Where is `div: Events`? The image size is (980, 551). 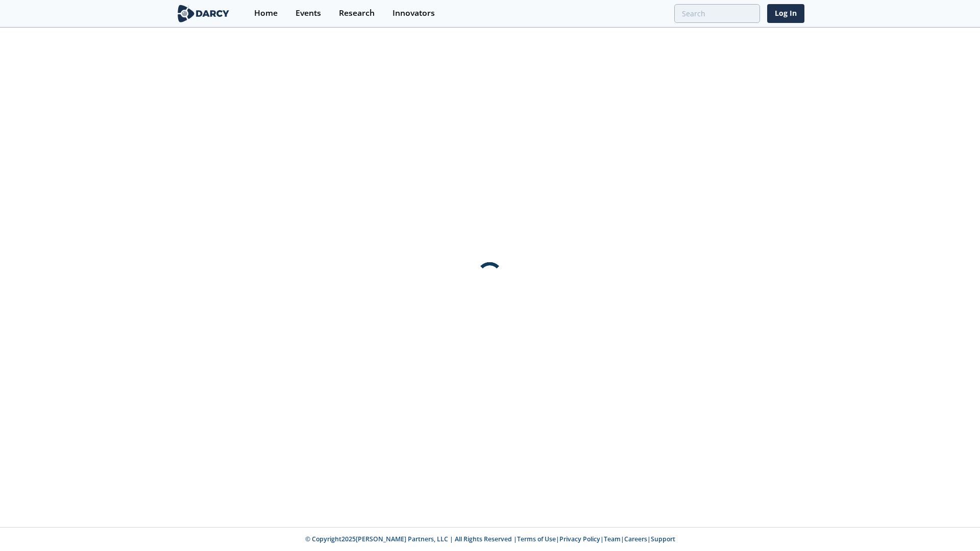
div: Events is located at coordinates (308, 13).